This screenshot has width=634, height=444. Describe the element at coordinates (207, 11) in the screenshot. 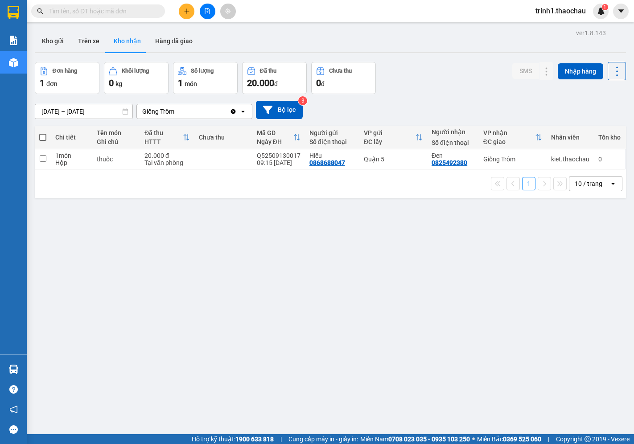

I see `button: file-add` at that location.